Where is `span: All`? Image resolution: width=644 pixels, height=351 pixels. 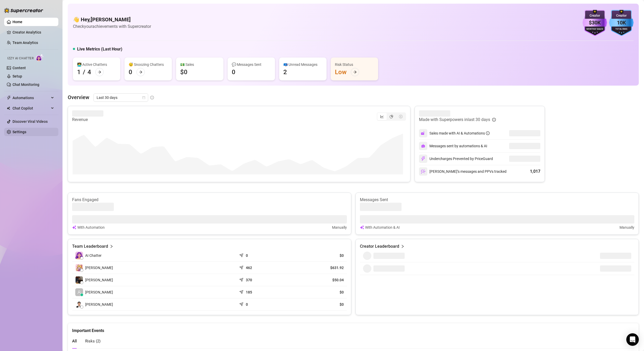 span: All is located at coordinates (74, 341).